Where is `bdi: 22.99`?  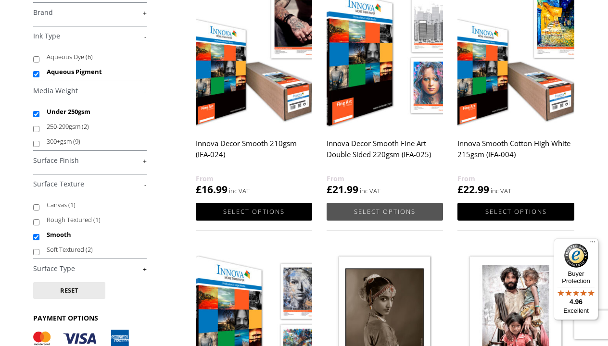 bdi: 22.99 is located at coordinates (474, 190).